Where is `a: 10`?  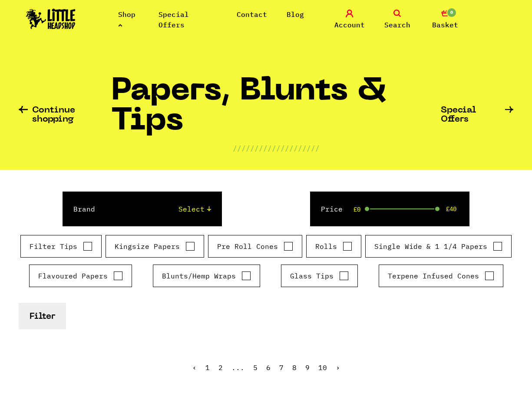
a: 10 is located at coordinates (323, 367).